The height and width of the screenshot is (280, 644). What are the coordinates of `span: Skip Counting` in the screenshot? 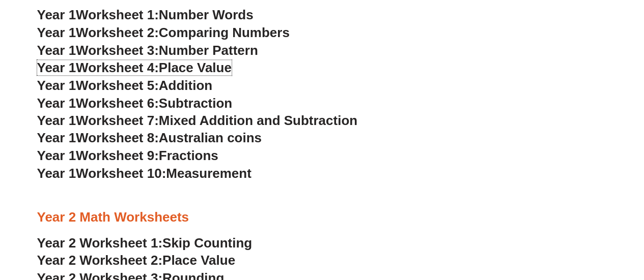 It's located at (208, 243).